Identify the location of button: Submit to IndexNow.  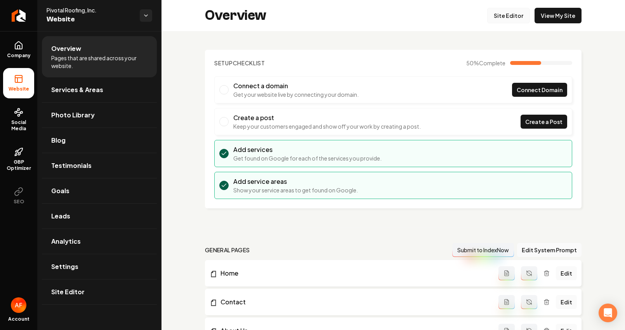
(483, 250).